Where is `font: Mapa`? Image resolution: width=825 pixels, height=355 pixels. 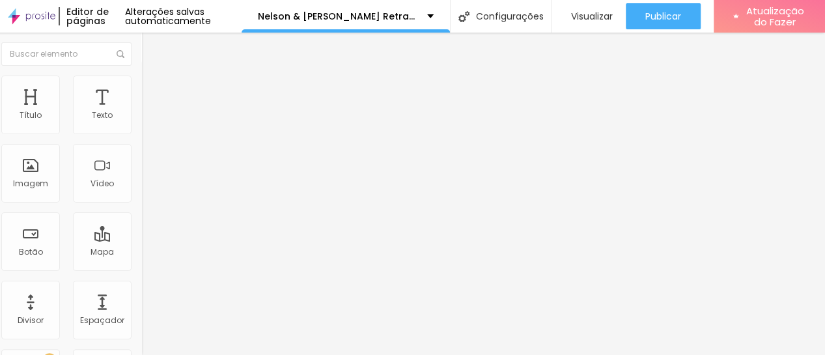 font: Mapa is located at coordinates (102, 251).